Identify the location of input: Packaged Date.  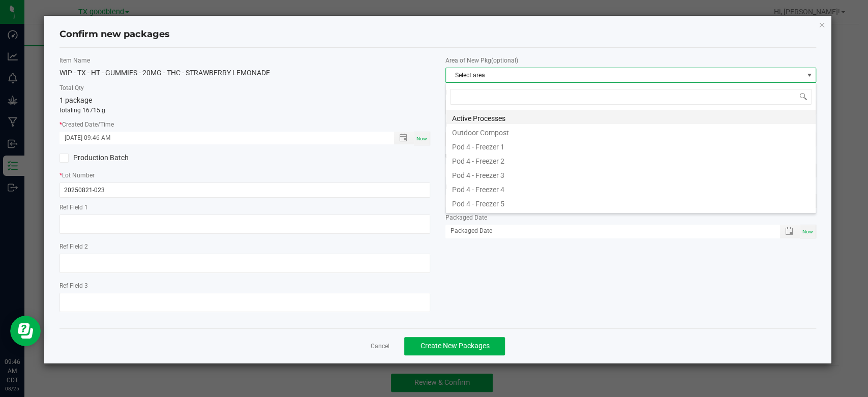
(607, 231).